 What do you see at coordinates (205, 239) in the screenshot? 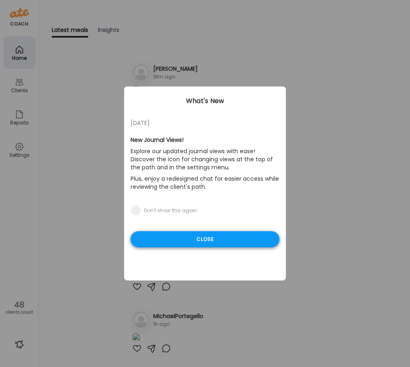
I see `div: Close` at bounding box center [205, 239].